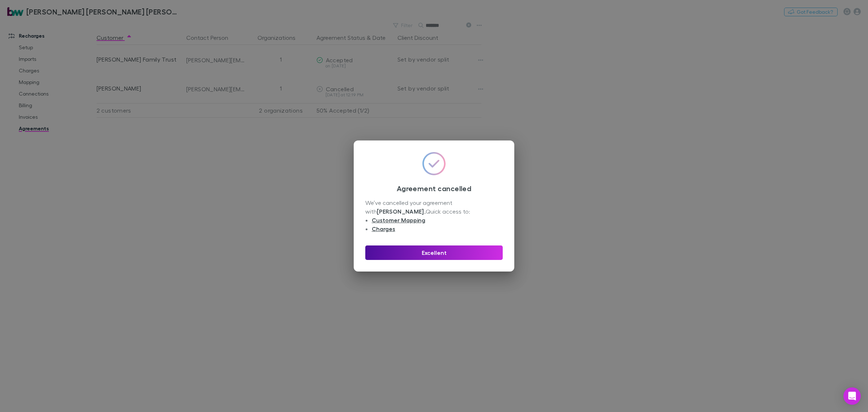 The image size is (868, 412). Describe the element at coordinates (434, 188) in the screenshot. I see `h3: Agreement cancelled` at that location.